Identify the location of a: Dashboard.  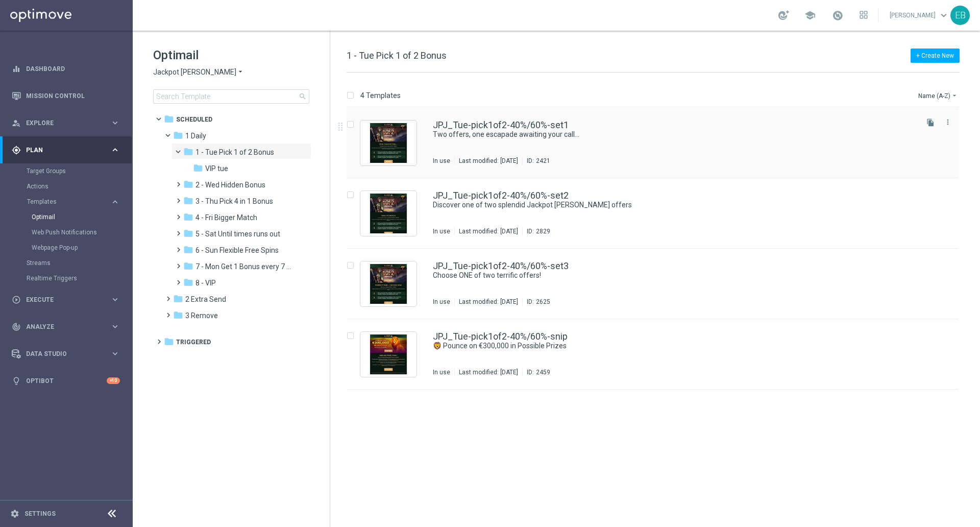
(73, 68).